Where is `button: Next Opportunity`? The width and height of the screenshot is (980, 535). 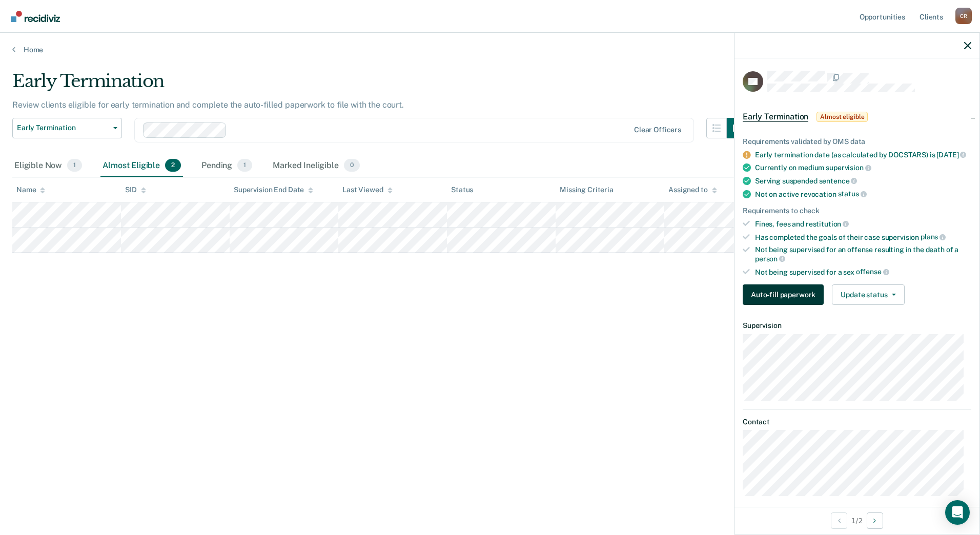 button: Next Opportunity is located at coordinates (875, 520).